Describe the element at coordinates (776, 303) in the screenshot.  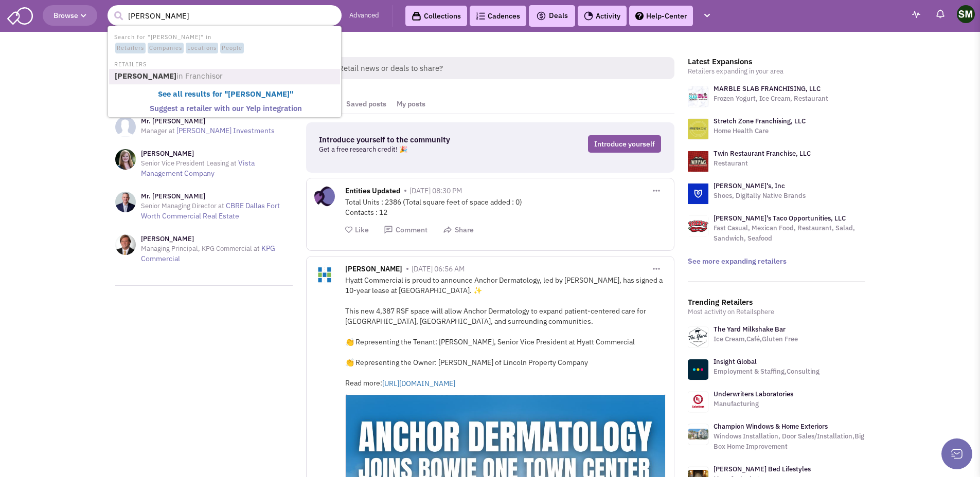
I see `h3: Trending Retailers` at that location.